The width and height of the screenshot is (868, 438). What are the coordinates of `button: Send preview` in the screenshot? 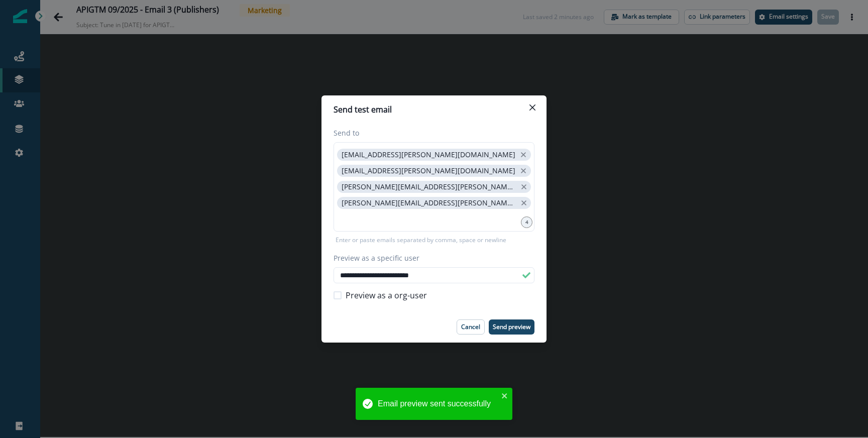 It's located at (511, 326).